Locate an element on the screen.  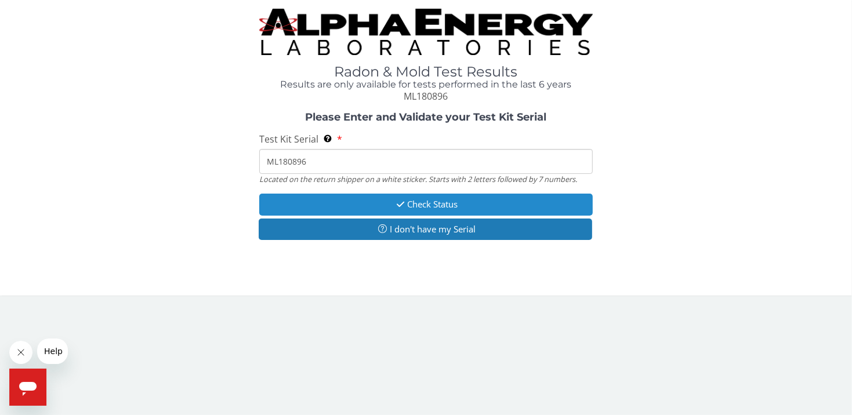
strong: Please Enter and Validate your Test Kit Serial is located at coordinates (426, 117).